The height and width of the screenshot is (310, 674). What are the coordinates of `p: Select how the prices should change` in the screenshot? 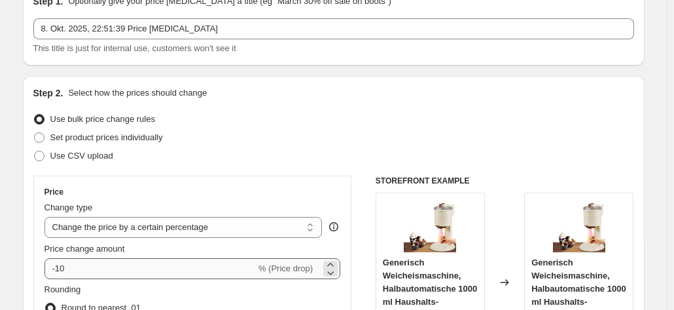 It's located at (137, 93).